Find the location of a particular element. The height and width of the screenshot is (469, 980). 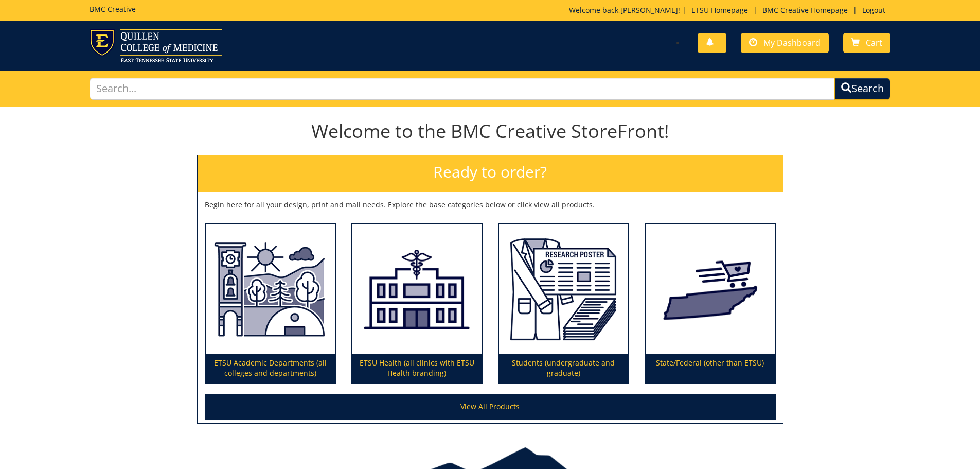

img: ETSU Health (all clinics with ETSU Health branding) is located at coordinates (416, 290).